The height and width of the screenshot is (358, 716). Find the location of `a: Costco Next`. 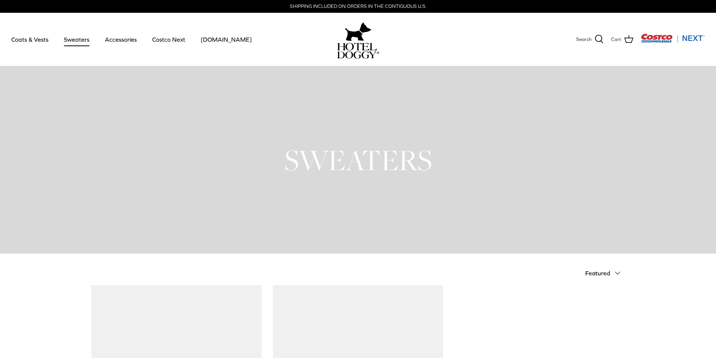

a: Costco Next is located at coordinates (169, 39).